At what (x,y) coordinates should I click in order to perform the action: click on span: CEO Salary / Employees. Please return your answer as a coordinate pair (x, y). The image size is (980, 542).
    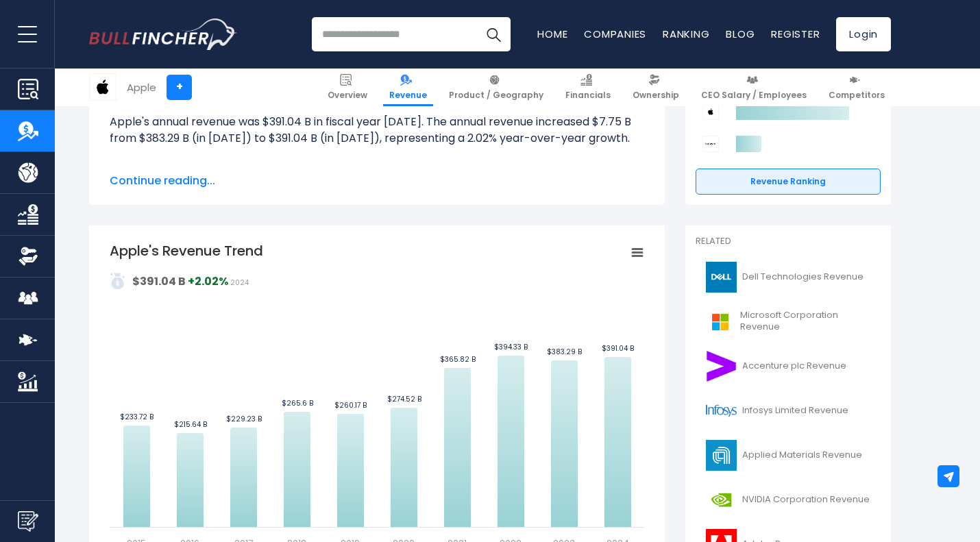
    Looking at the image, I should click on (754, 96).